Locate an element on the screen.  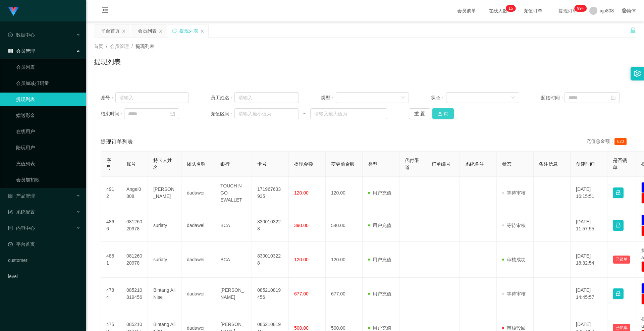
span: 类型 is located at coordinates (373, 164).